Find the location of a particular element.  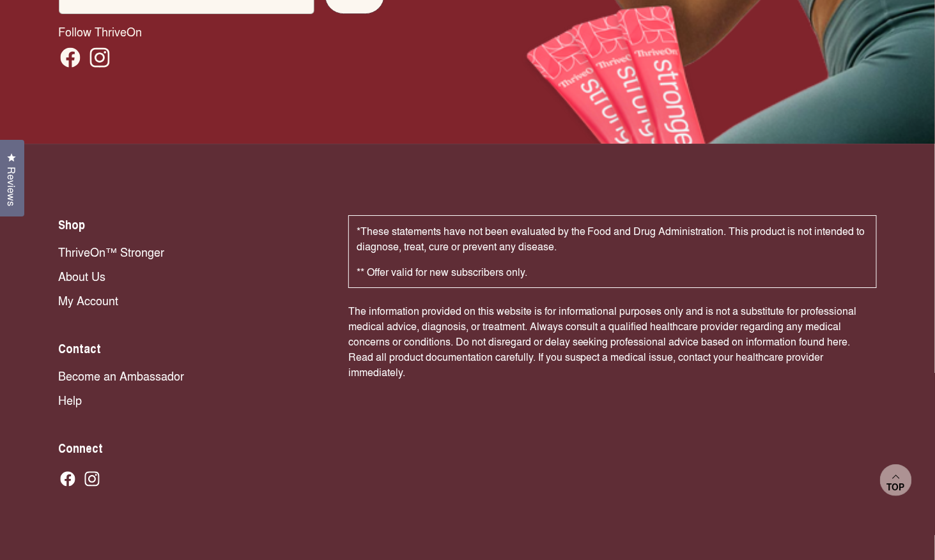

span: Top is located at coordinates (896, 487).